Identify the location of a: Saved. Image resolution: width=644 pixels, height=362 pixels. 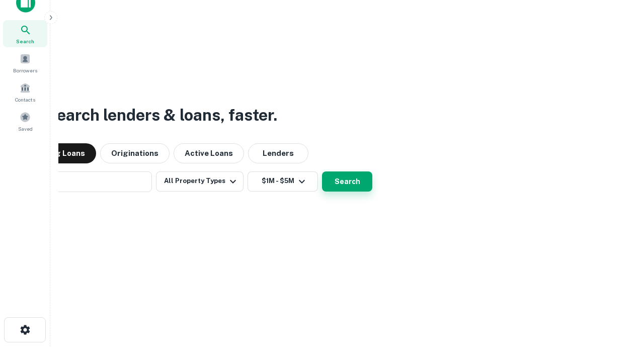
(25, 121).